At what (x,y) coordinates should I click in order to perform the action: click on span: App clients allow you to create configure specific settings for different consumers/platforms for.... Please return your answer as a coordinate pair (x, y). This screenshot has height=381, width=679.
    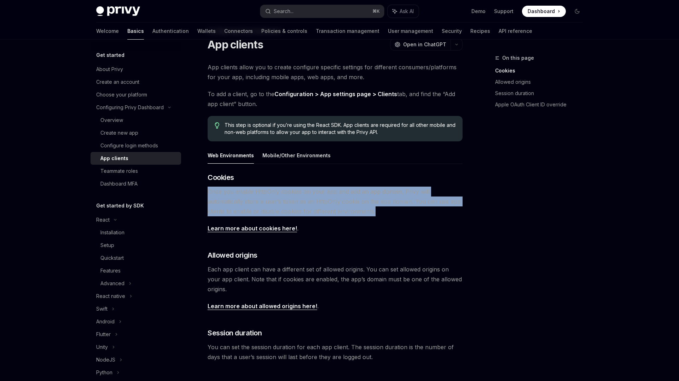
    Looking at the image, I should click on (335, 72).